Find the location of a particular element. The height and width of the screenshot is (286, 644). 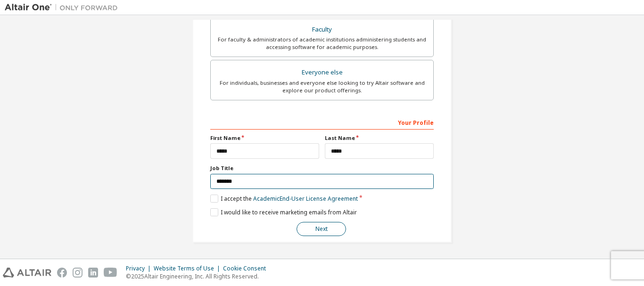

label: I accept the is located at coordinates (284, 198).